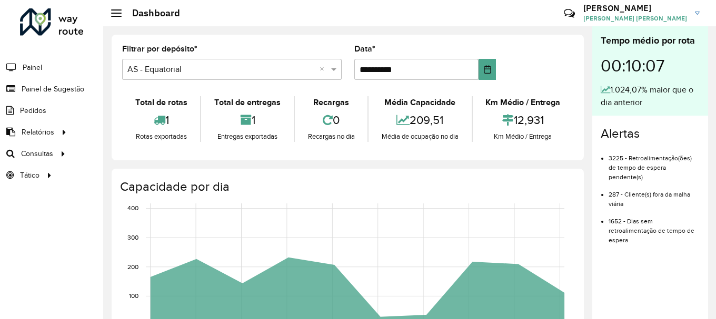  Describe the element at coordinates (29, 175) in the screenshot. I see `span: Tático` at that location.